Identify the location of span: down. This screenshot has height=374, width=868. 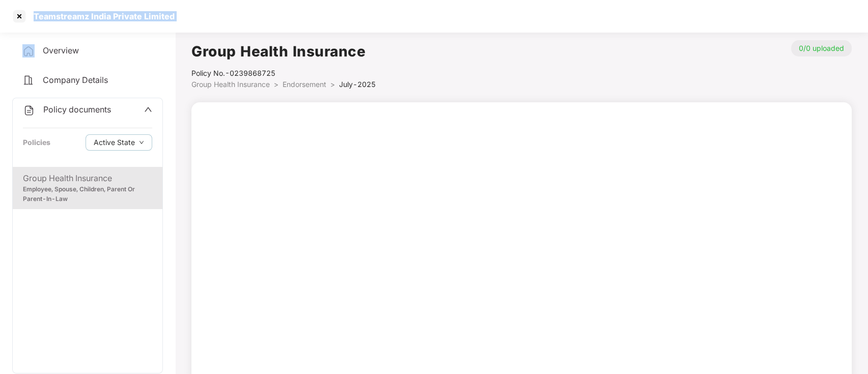
(141, 142).